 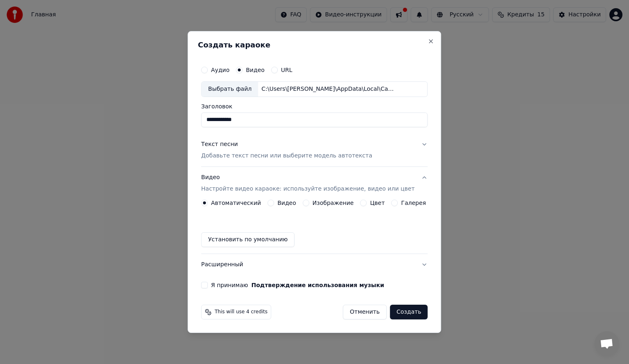 I want to click on label: Аудио, so click(x=220, y=70).